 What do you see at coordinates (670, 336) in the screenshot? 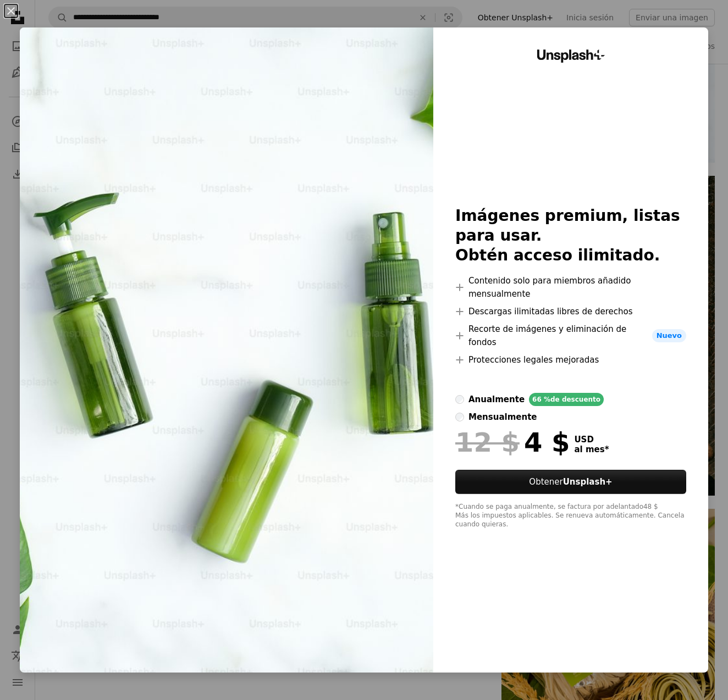
I see `span: Nuevo` at bounding box center [670, 336].